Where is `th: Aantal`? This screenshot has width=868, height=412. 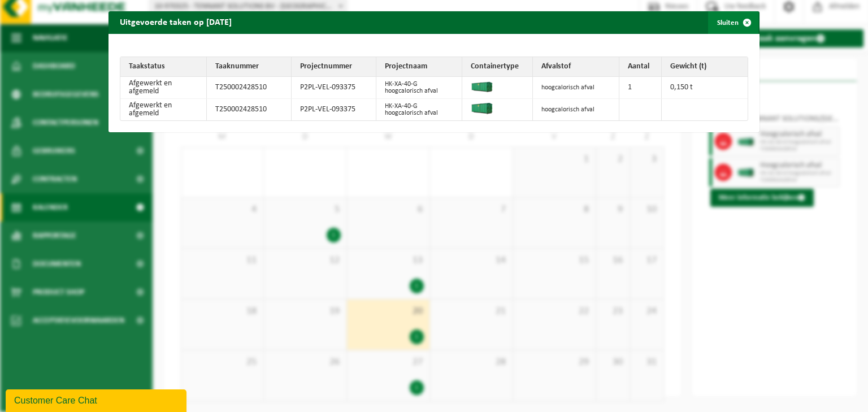 th: Aantal is located at coordinates (640, 67).